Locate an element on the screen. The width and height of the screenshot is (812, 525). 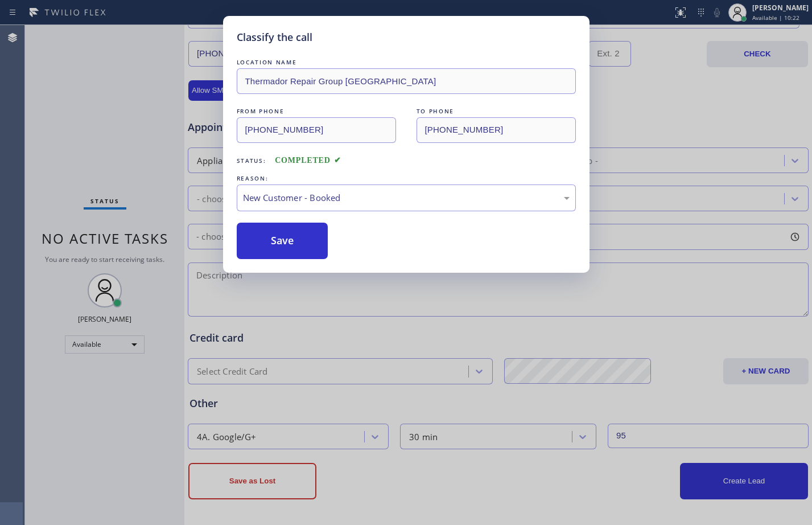
input: To phone is located at coordinates (496, 130).